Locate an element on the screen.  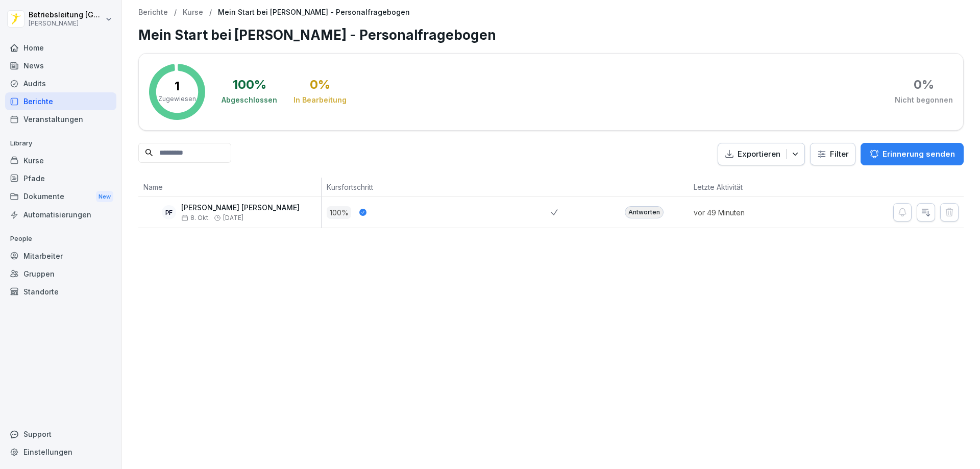
div: In Bearbeitung is located at coordinates (320, 100).